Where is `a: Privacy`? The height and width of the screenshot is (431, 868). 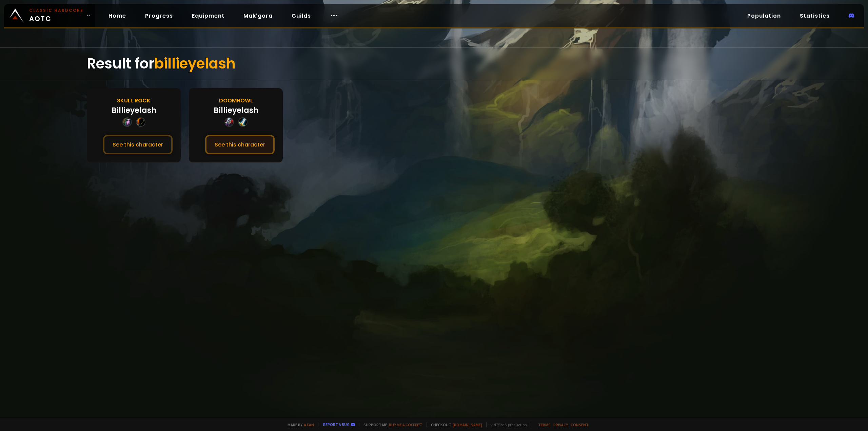
a: Privacy is located at coordinates (561, 425).